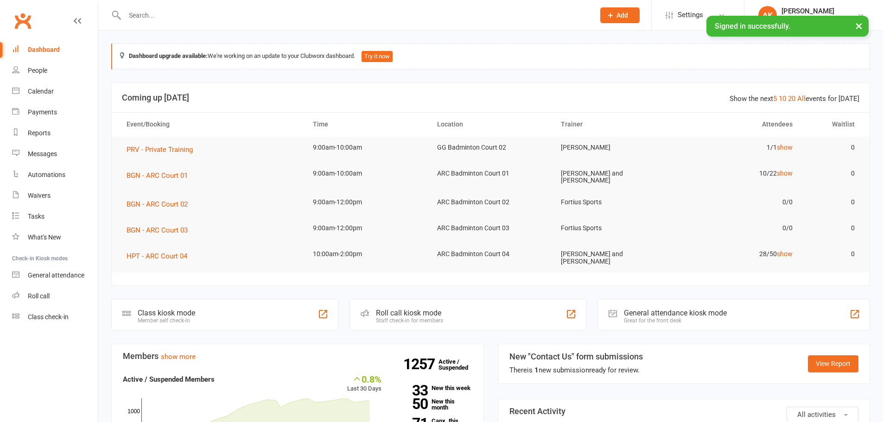 Image resolution: width=883 pixels, height=422 pixels. Describe the element at coordinates (211, 124) in the screenshot. I see `th: Event/Booking` at that location.